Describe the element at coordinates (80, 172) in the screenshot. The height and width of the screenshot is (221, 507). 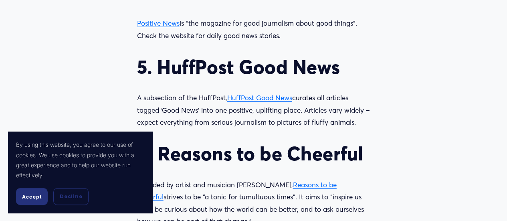
I see `section: Cookie banner` at that location.